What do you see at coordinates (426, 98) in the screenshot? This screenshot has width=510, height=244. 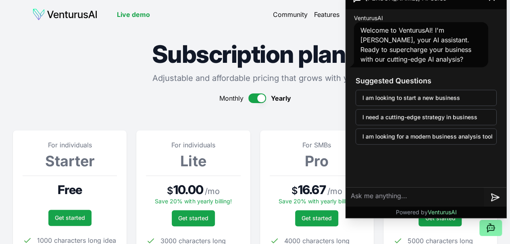 I see `button: I am looking to start a new business` at bounding box center [426, 98].